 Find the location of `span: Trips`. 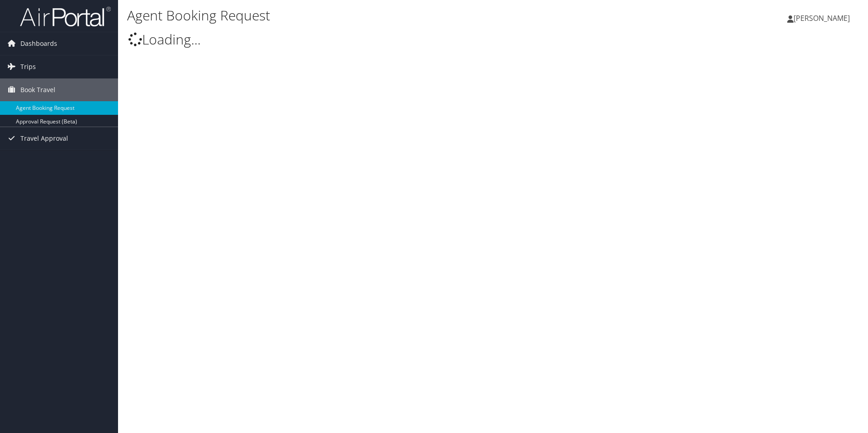

span: Trips is located at coordinates (28, 67).